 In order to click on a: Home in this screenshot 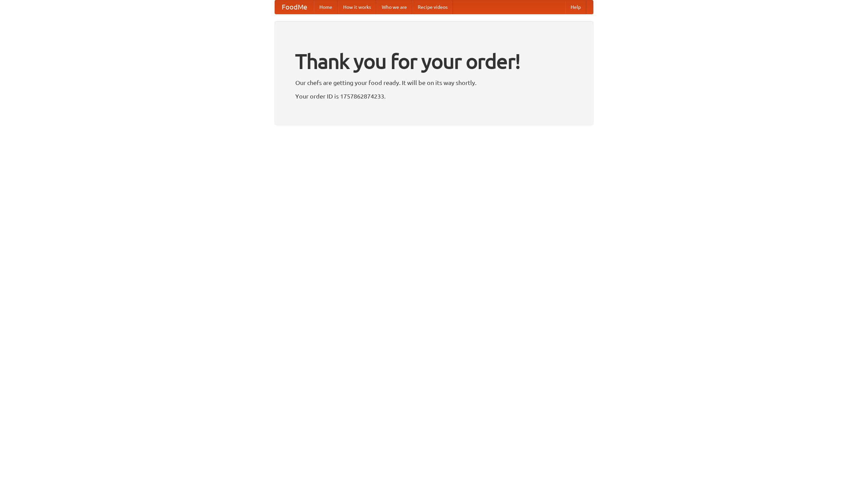, I will do `click(325, 7)`.